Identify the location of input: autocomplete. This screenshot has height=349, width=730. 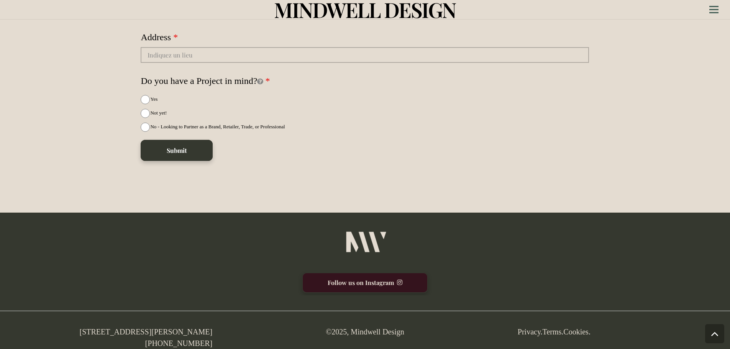
(365, 55).